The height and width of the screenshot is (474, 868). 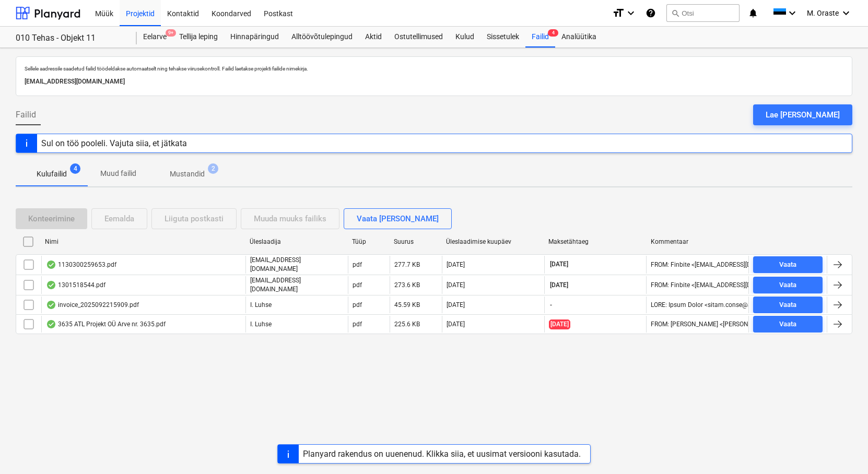 What do you see at coordinates (407, 305) in the screenshot?
I see `div: 45.59 KB` at bounding box center [407, 305].